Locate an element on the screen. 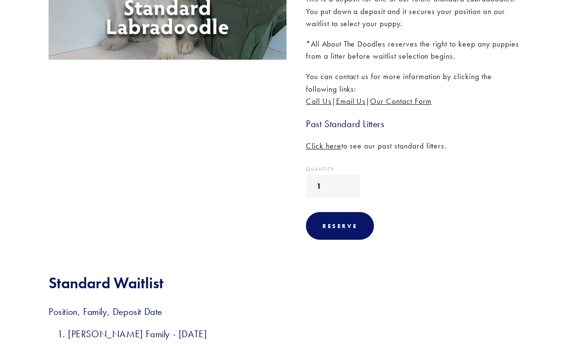 The width and height of the screenshot is (573, 346). span: Our Contact Form is located at coordinates (401, 102).